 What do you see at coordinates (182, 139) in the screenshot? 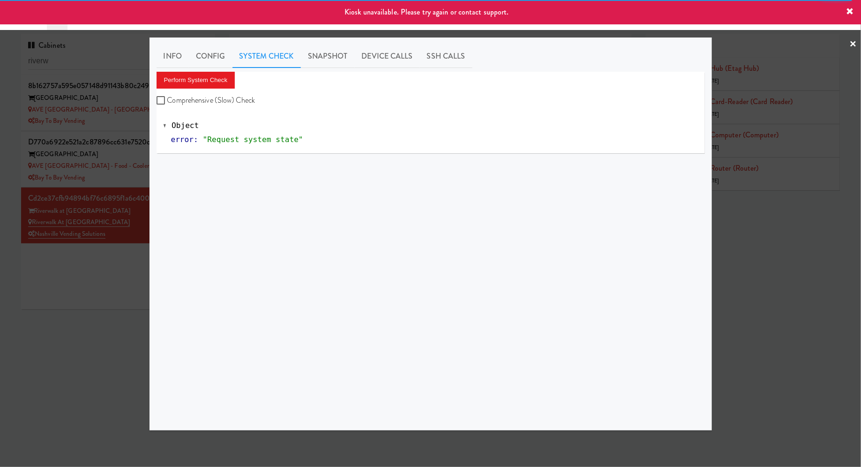
I see `span: error` at bounding box center [182, 139].